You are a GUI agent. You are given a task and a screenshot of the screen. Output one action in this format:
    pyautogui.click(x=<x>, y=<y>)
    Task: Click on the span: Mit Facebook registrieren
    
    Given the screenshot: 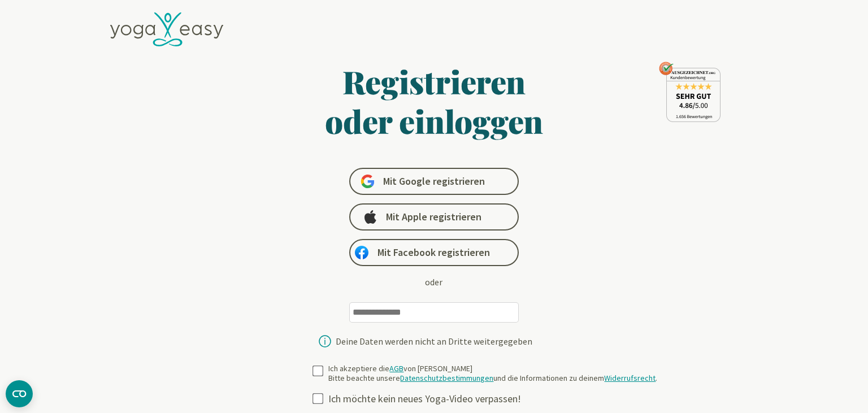 What is the action you would take?
    pyautogui.click(x=434, y=252)
    